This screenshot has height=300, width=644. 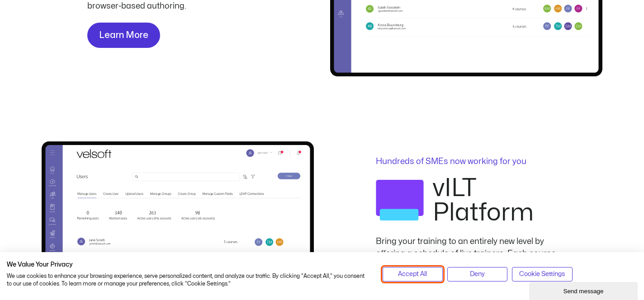 I want to click on span: Deny, so click(x=477, y=274).